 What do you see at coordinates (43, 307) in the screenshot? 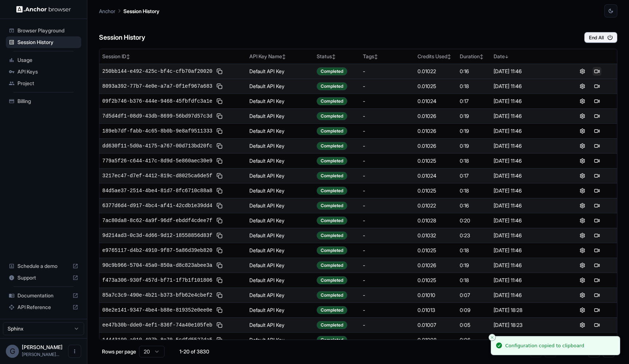
I see `span: API Reference` at bounding box center [43, 307].